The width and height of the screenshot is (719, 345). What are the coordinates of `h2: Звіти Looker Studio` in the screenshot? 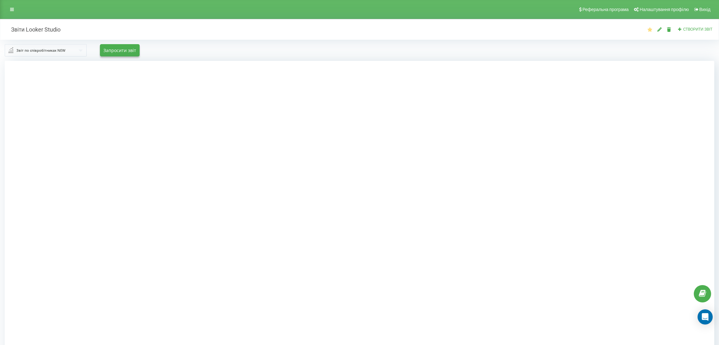 It's located at (32, 29).